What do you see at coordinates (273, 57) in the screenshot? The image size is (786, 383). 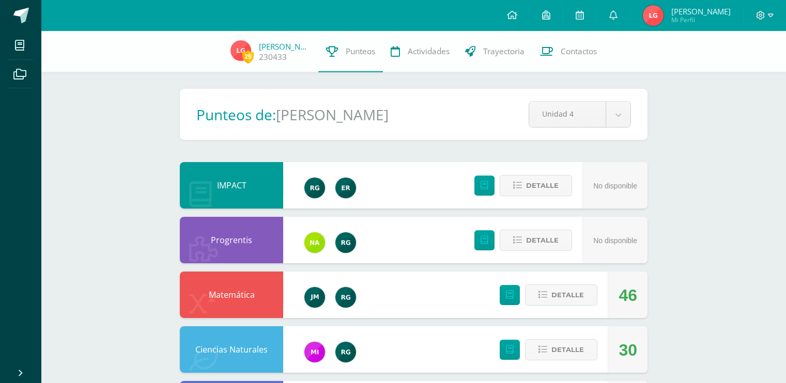 I see `a: 230433` at bounding box center [273, 57].